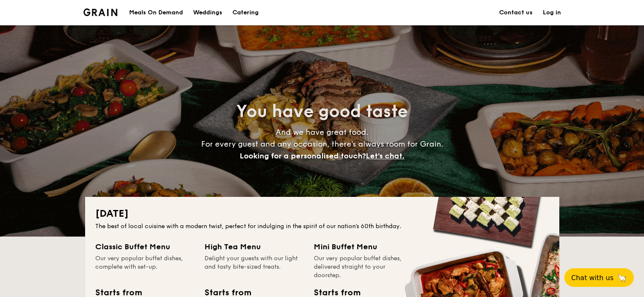 The image size is (644, 297). What do you see at coordinates (322, 227) in the screenshot?
I see `div: The best of local cuisine with a modern twist, perfect for indulging in the spirit of our nation’...` at bounding box center [322, 227].